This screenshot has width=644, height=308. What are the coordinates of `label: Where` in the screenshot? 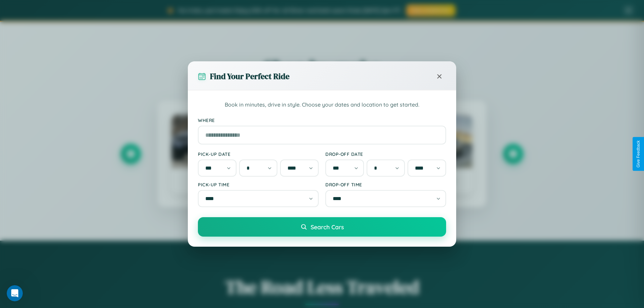 It's located at (322, 120).